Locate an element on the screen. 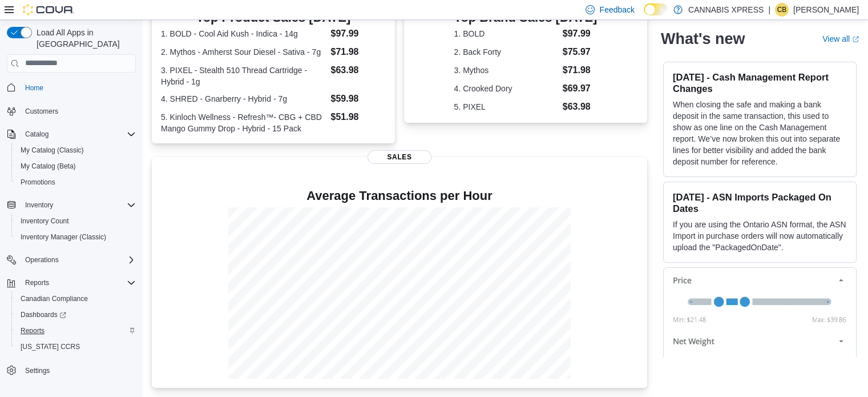 This screenshot has height=397, width=868. a: My Catalog (Beta) is located at coordinates (48, 166).